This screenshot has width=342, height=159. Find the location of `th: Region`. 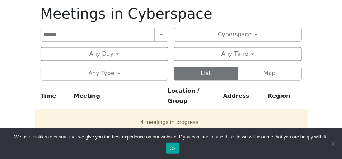

th: Region is located at coordinates (286, 98).